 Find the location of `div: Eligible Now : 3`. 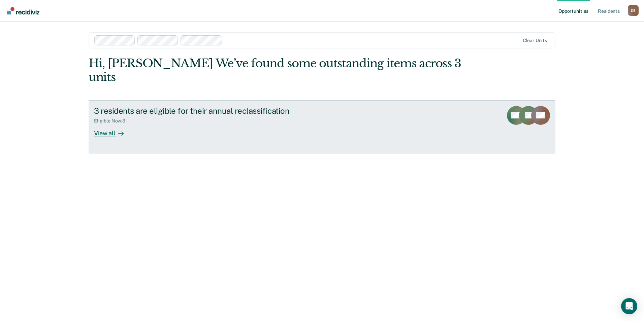

div: Eligible Now : 3 is located at coordinates (112, 121).